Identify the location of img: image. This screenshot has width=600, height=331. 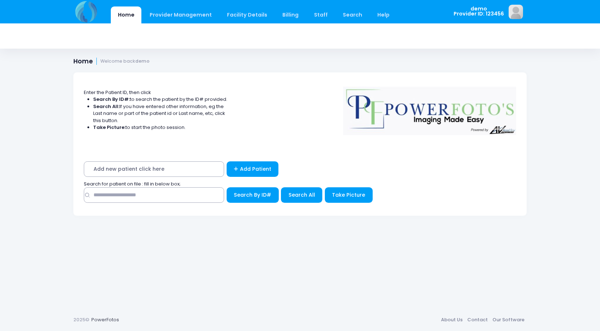
(516, 12).